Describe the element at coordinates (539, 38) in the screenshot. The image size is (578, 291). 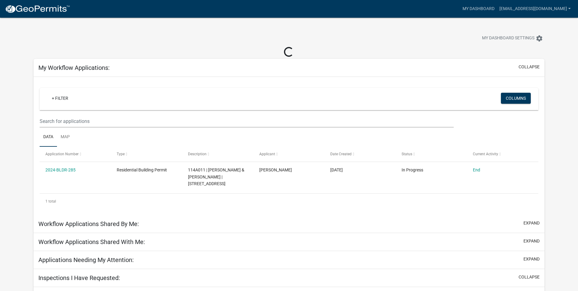
I see `i: settings` at that location.